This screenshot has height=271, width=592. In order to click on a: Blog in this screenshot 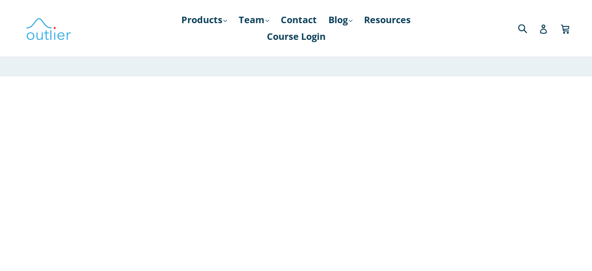, I will do `click(341, 20)`.